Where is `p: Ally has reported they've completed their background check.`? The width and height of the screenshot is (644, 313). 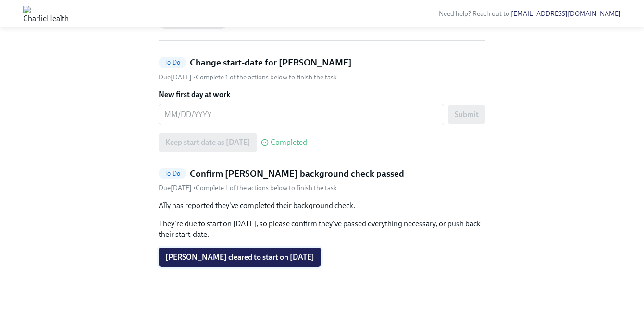
p: Ally has reported they've completed their background check. is located at coordinates (322, 206).